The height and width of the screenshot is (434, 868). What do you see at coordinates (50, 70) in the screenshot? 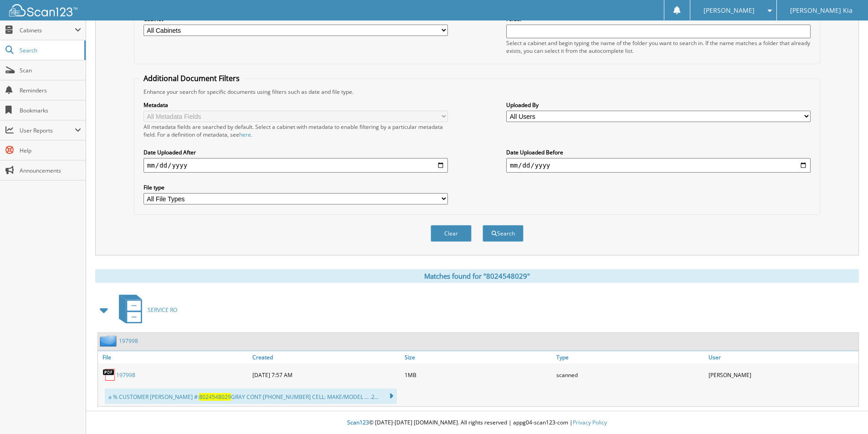
I see `span: Scan` at bounding box center [50, 70].